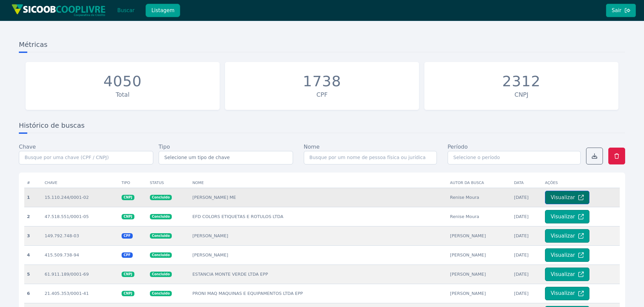 Image resolution: width=644 pixels, height=307 pixels. What do you see at coordinates (527, 183) in the screenshot?
I see `th: Data` at bounding box center [527, 183].